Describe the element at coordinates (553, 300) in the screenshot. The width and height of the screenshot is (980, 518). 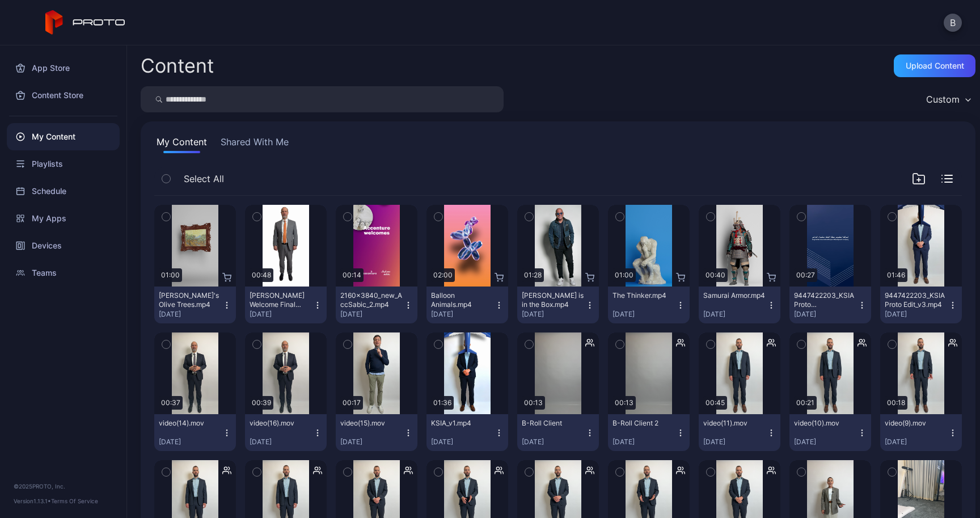
I see `div: Howie Mandel is in the Box.mp4` at that location.